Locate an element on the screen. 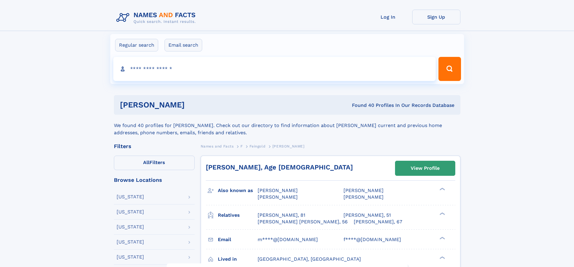 The image size is (574, 267). h3: Relatives is located at coordinates (238, 215).